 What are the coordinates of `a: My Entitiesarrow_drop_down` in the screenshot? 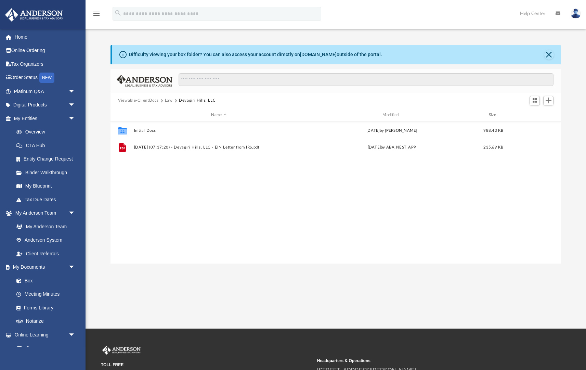 It's located at (45, 118).